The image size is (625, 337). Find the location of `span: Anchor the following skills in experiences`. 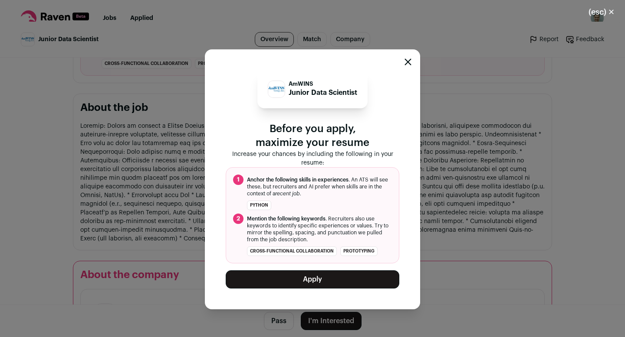

span: Anchor the following skills in experiences is located at coordinates (298, 180).